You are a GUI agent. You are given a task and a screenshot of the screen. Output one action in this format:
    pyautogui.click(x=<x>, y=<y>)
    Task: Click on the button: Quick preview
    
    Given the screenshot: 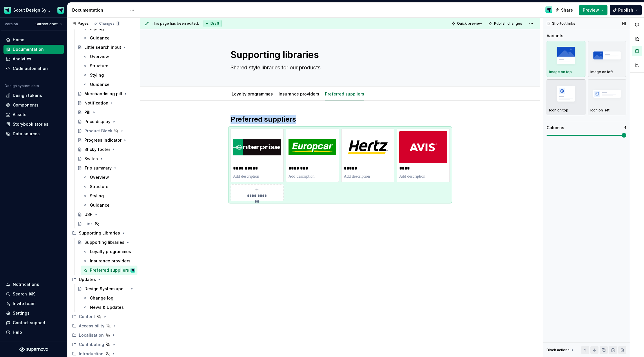 What is the action you would take?
    pyautogui.click(x=468, y=24)
    